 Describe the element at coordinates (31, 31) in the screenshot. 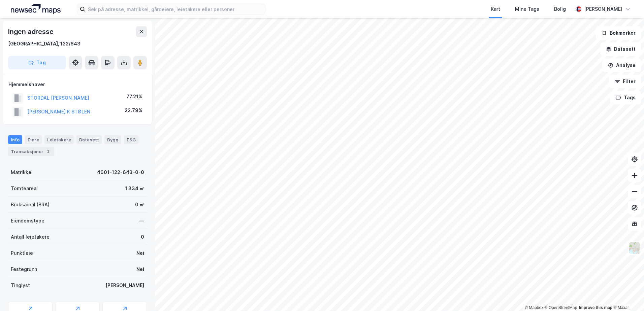

I see `div: Ingen adresse` at that location.